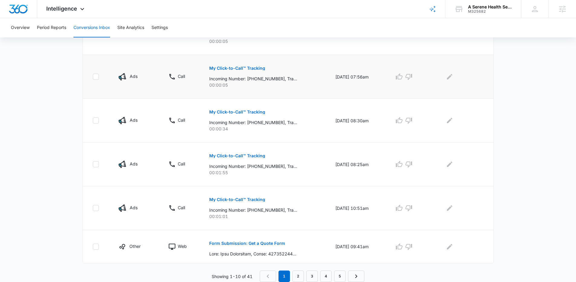 The width and height of the screenshot is (576, 282). Describe the element at coordinates (84, 37) in the screenshot. I see `div: Keywords by Traffic` at that location.